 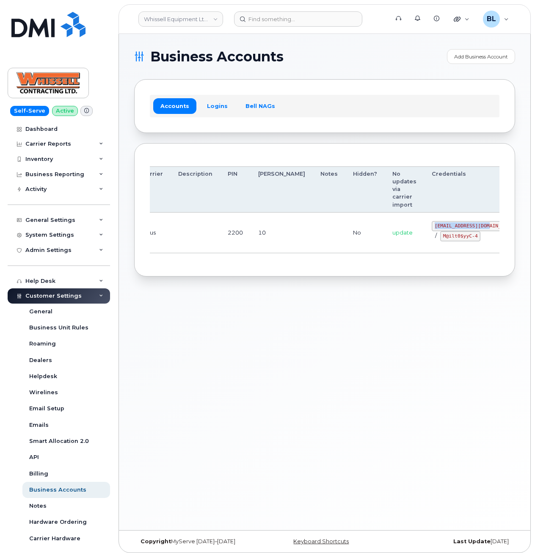 I want to click on a: Accounts, so click(x=175, y=106).